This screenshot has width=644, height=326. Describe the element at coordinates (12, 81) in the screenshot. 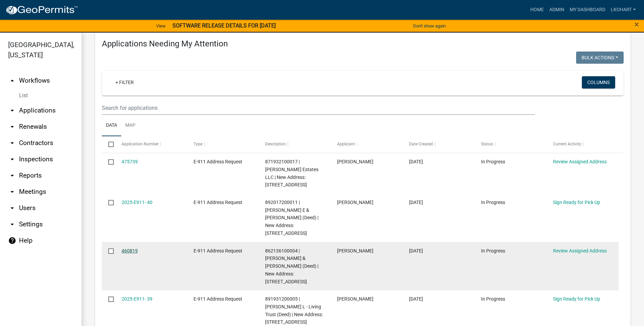

I see `i: arrow_drop_up` at that location.